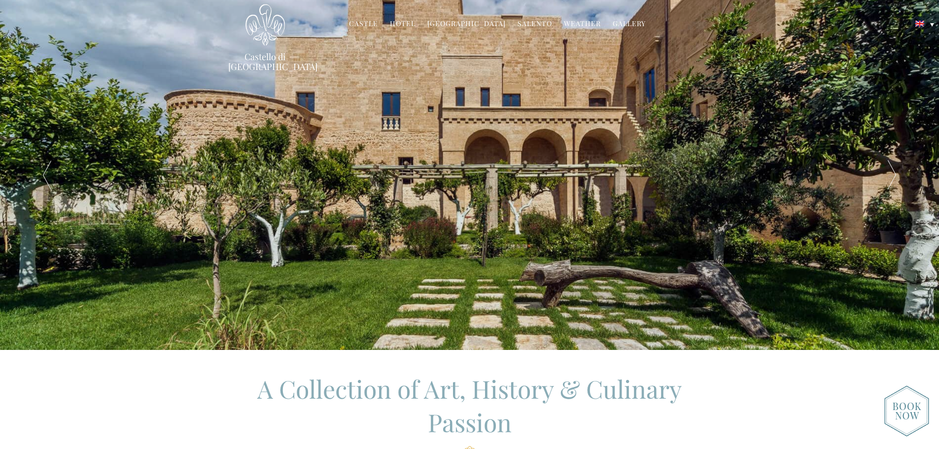 This screenshot has height=449, width=939. What do you see at coordinates (469, 405) in the screenshot?
I see `span: A Collection of Art, History & Culinary Passion` at bounding box center [469, 405].